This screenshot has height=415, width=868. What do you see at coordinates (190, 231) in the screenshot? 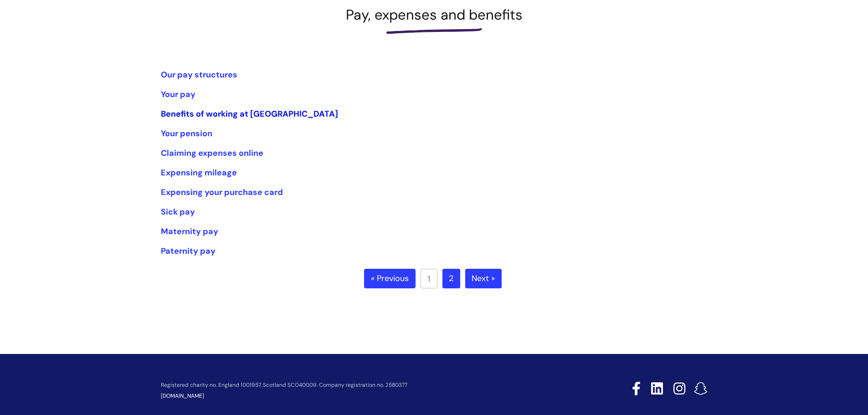
I see `a: Maternity pay` at bounding box center [190, 231].